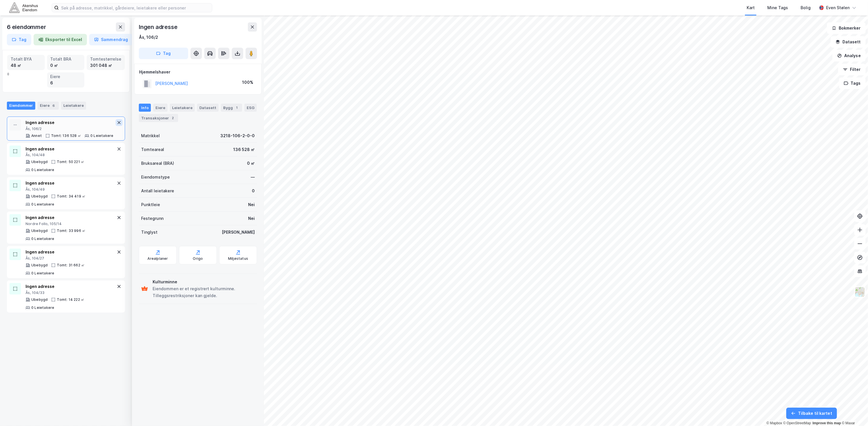 The height and width of the screenshot is (426, 868). I want to click on div: Eiendommer, so click(21, 106).